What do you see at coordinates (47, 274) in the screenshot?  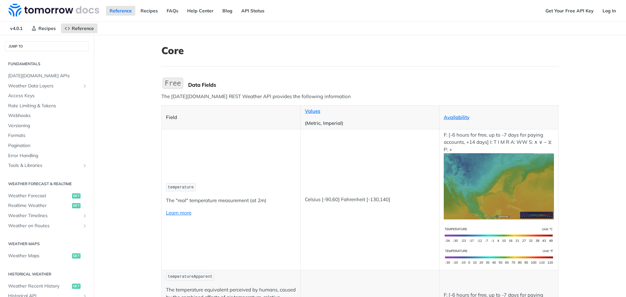 I see `h2: Historical Weather` at bounding box center [47, 274].